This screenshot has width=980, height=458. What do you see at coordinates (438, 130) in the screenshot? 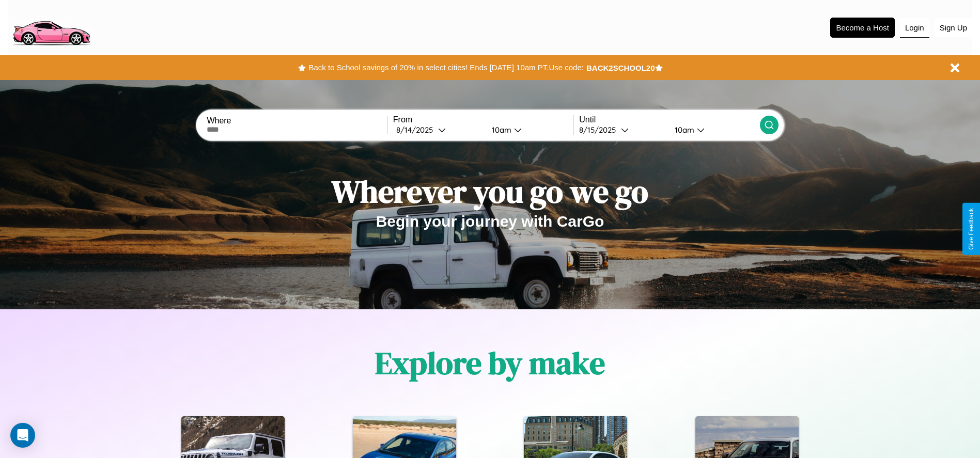
I see `button: 8/14/2025` at bounding box center [438, 130].